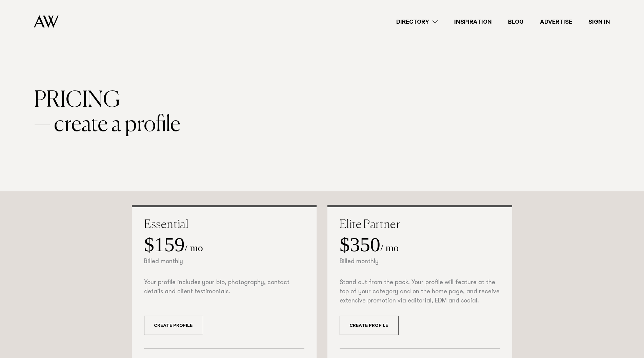 This screenshot has width=644, height=358. What do you see at coordinates (599, 21) in the screenshot?
I see `a: Sign In` at bounding box center [599, 21].